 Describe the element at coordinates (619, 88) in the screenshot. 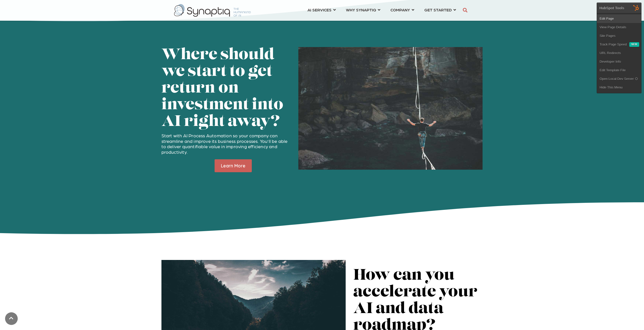

I see `a: Hide This Menu` at that location.